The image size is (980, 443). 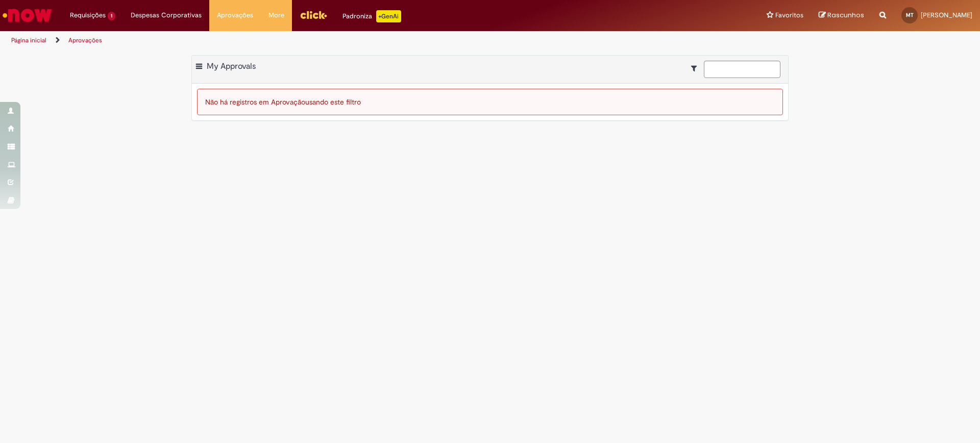 What do you see at coordinates (88, 15) in the screenshot?
I see `span: Requisições` at bounding box center [88, 15].